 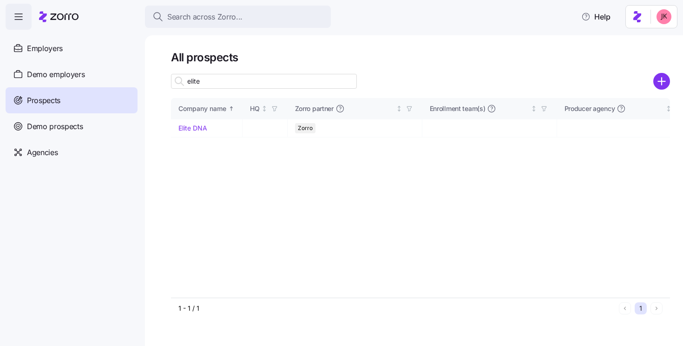 What do you see at coordinates (421, 57) in the screenshot?
I see `h1: All prospects` at bounding box center [421, 57].